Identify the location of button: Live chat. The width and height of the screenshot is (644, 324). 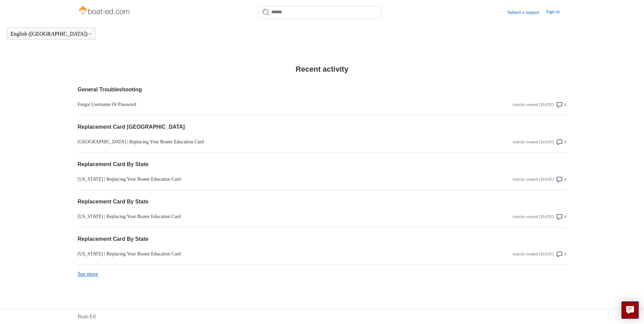
(630, 310).